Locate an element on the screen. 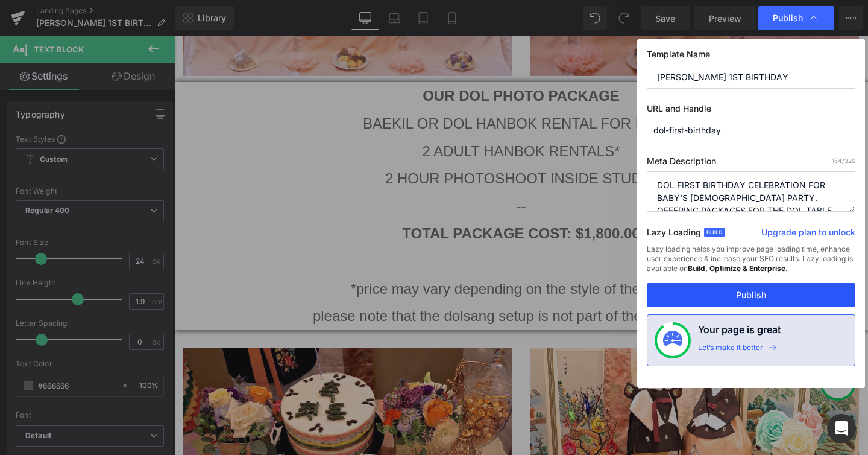 The height and width of the screenshot is (455, 868). button: Publish is located at coordinates (751, 295).